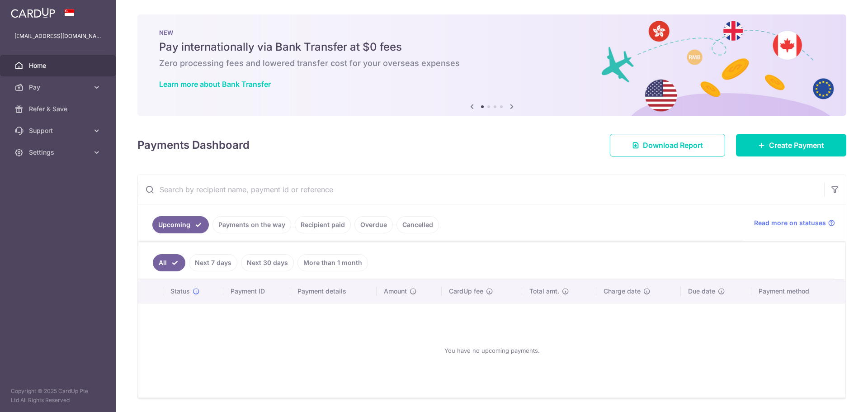  Describe the element at coordinates (373, 225) in the screenshot. I see `a: Overdue` at that location.